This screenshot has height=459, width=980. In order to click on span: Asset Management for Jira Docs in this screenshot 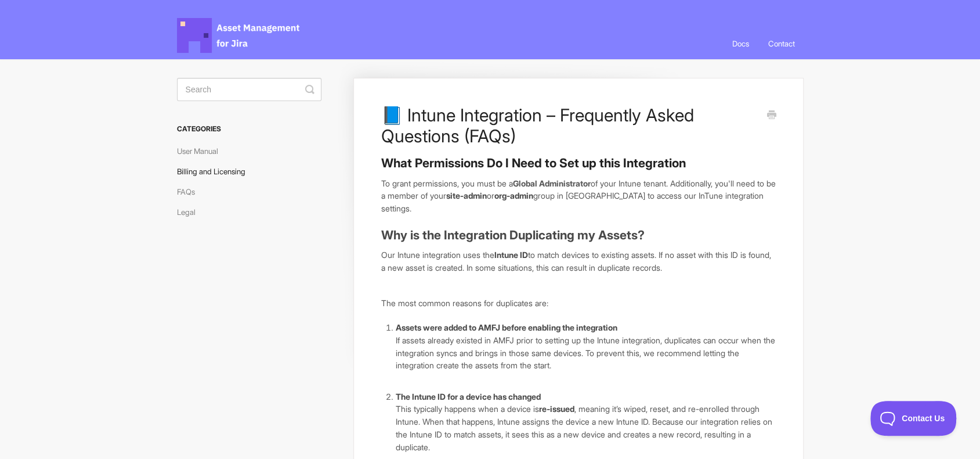, I will do `click(239, 36)`.